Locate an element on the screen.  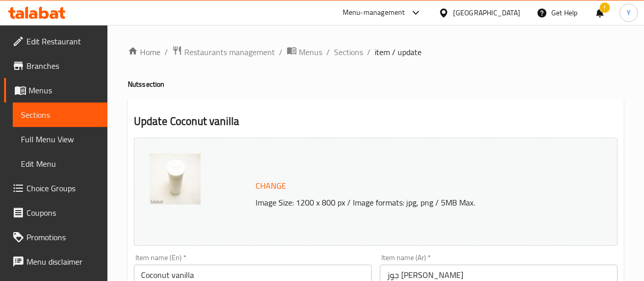
nav: breadcrumb is located at coordinates (376, 52).